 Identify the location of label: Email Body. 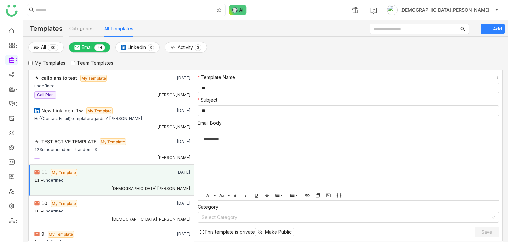
(210, 123).